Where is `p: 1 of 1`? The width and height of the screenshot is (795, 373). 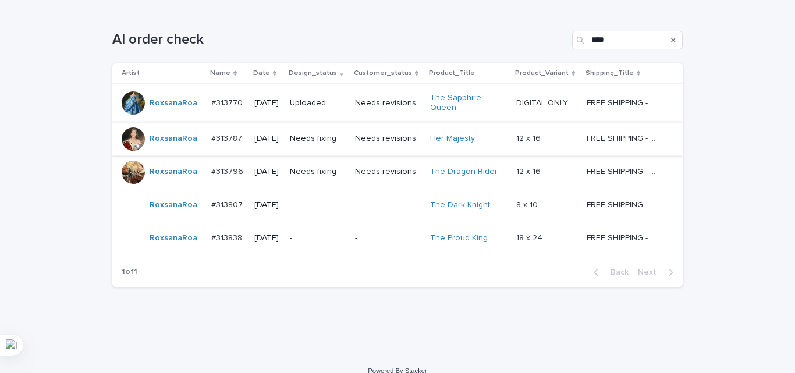 p: 1 of 1 is located at coordinates (129, 272).